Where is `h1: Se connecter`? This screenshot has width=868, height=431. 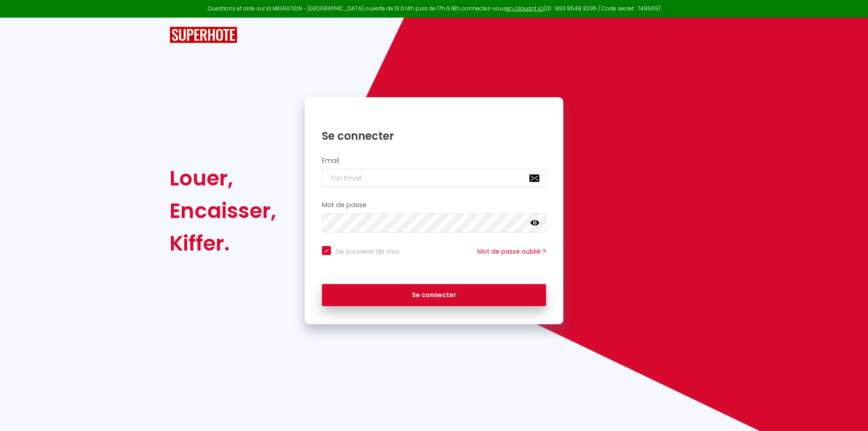 h1: Se connecter is located at coordinates (434, 136).